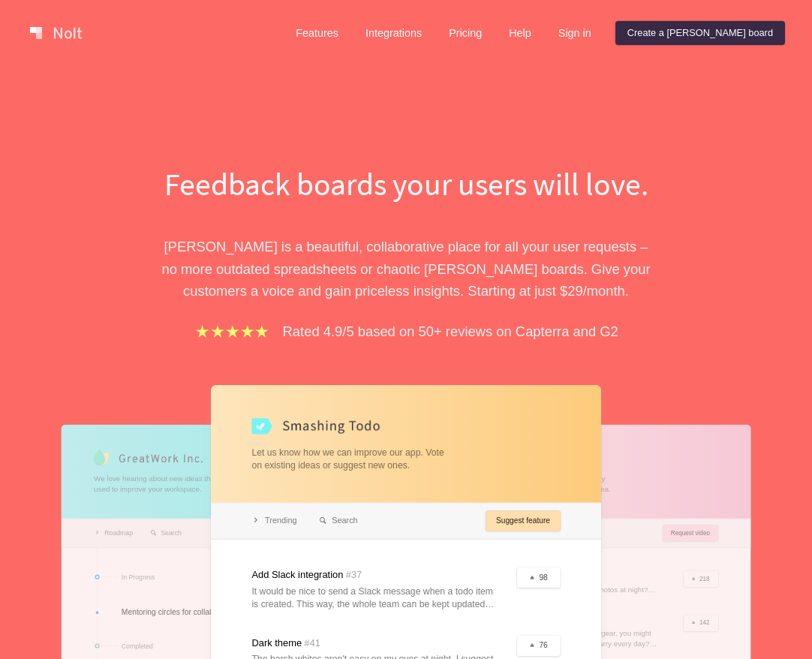 Image resolution: width=812 pixels, height=659 pixels. Describe the element at coordinates (575, 33) in the screenshot. I see `a: Sign in` at that location.